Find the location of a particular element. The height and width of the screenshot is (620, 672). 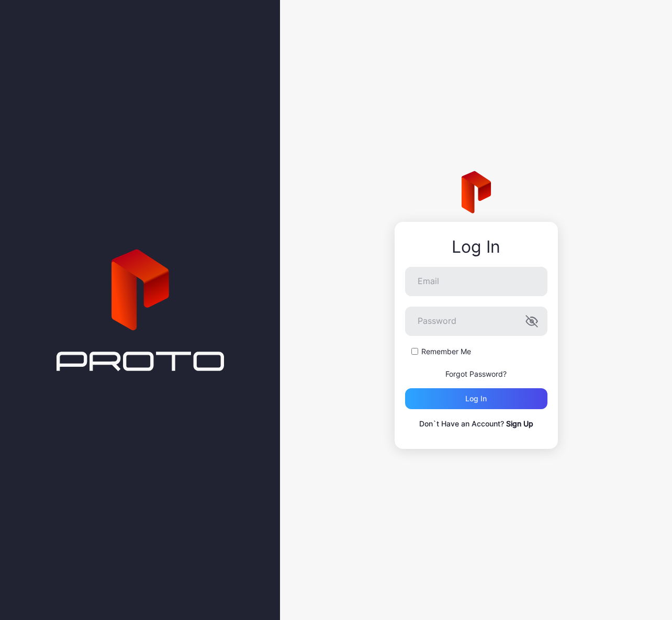

input: Email is located at coordinates (476, 281).